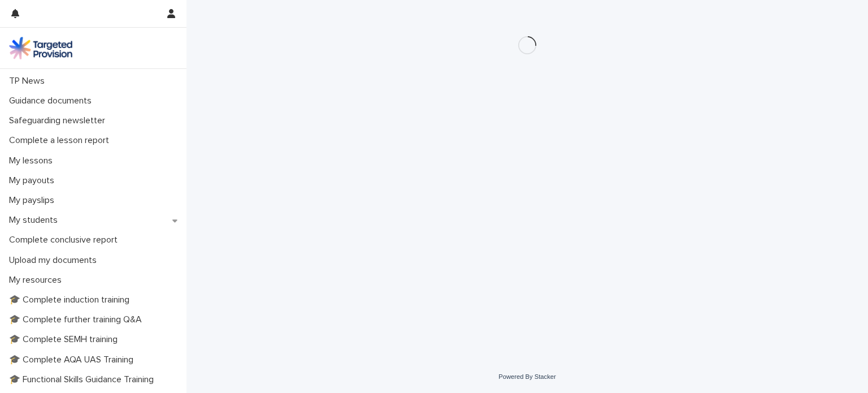  What do you see at coordinates (66, 339) in the screenshot?
I see `p: 🎓 Complete SEMH training` at bounding box center [66, 339].